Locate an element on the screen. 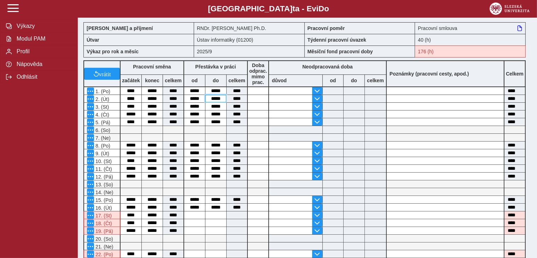 This screenshot has height=258, width=537. span: 18. (Čt) is located at coordinates (103, 224).